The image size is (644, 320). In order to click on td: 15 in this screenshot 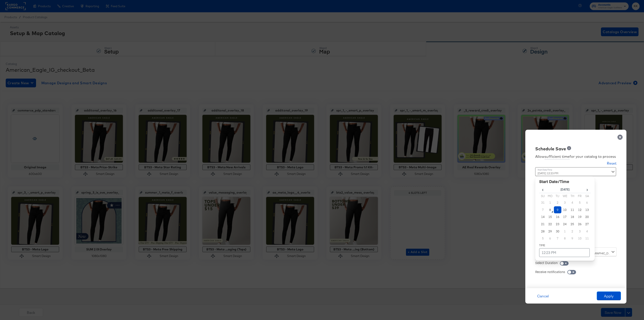, I will do `click(551, 217)`.